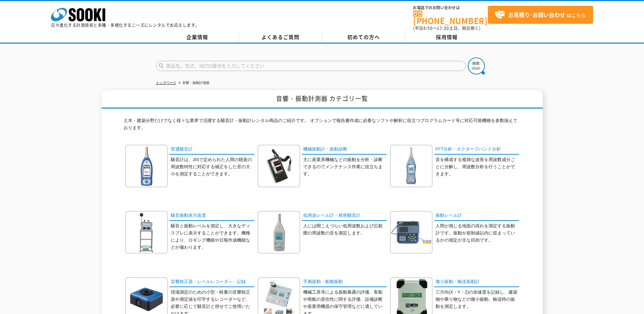  I want to click on img: btn_search.png, so click(476, 66).